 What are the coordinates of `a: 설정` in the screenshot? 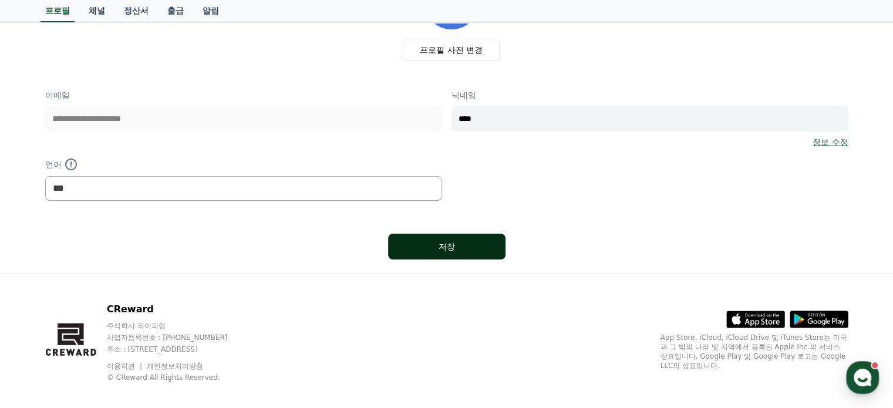 It's located at (188, 325).